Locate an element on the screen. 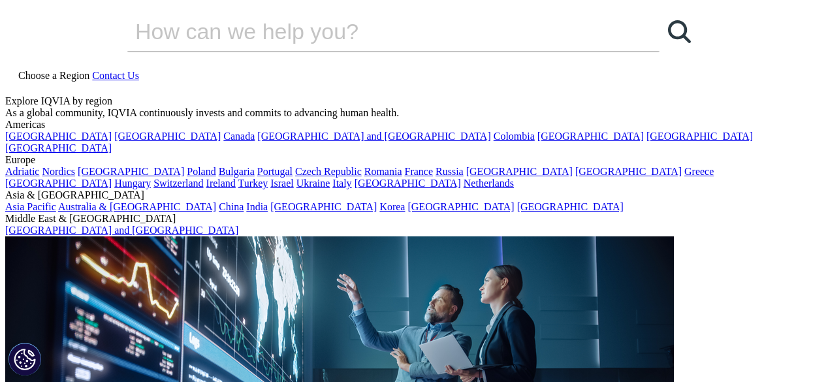  a: Ukraine is located at coordinates (314, 183).